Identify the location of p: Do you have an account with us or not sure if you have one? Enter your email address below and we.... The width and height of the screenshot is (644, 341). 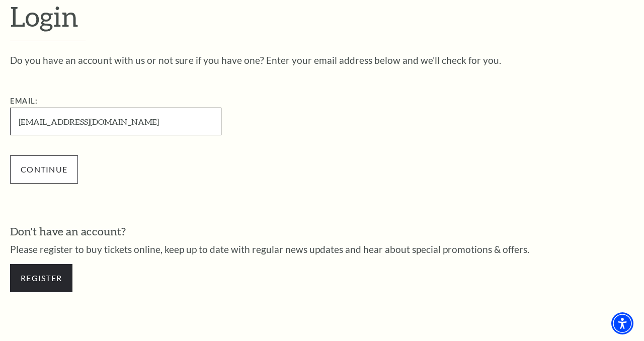
(322, 60).